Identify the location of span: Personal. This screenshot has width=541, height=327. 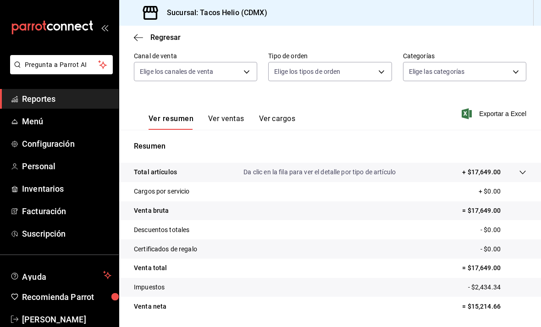
(66, 166).